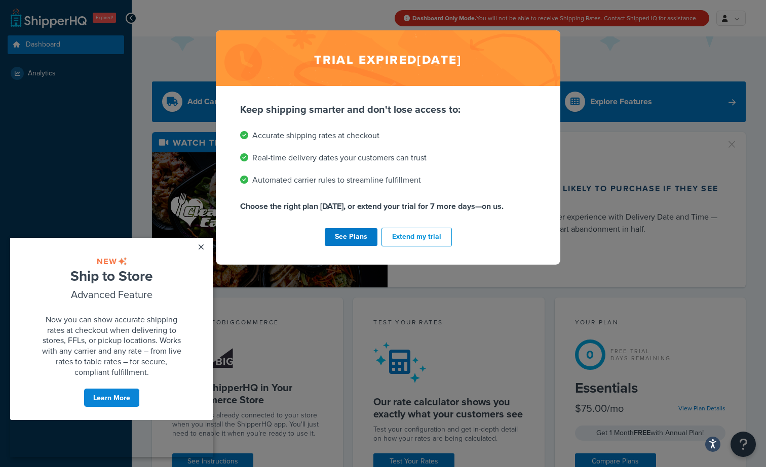 This screenshot has width=766, height=467. What do you see at coordinates (388, 180) in the screenshot?
I see `li: Automated carrier rules to streamline fulfillment` at bounding box center [388, 180].